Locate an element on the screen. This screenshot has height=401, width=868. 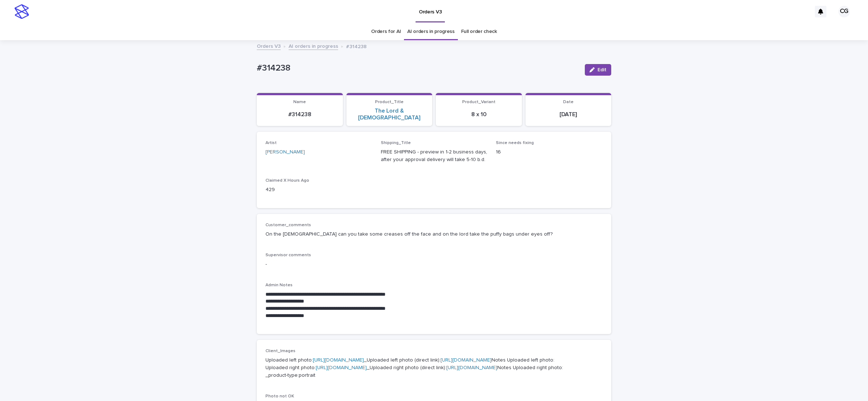
span: Claimed X Hours Ago is located at coordinates (287, 181).